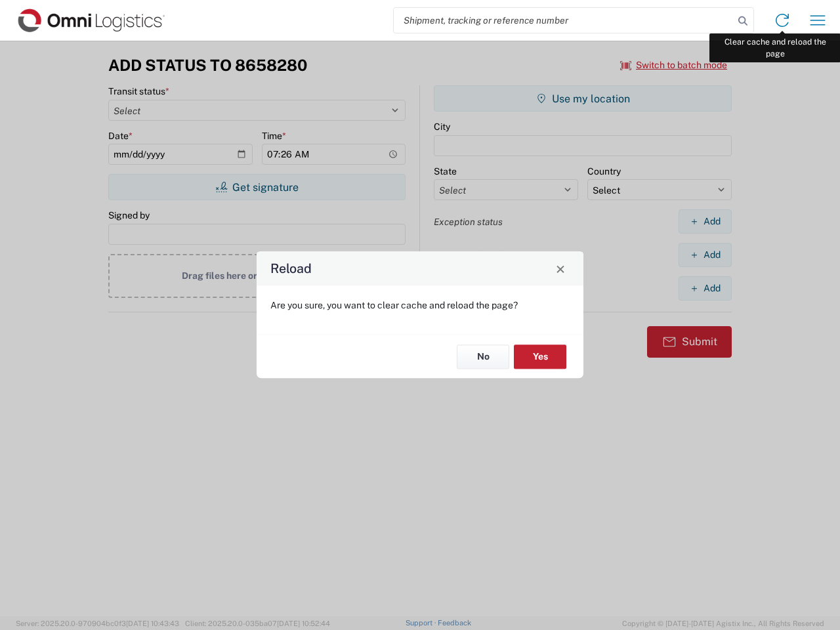 The image size is (840, 630). What do you see at coordinates (540, 356) in the screenshot?
I see `button: Yes` at bounding box center [540, 356].